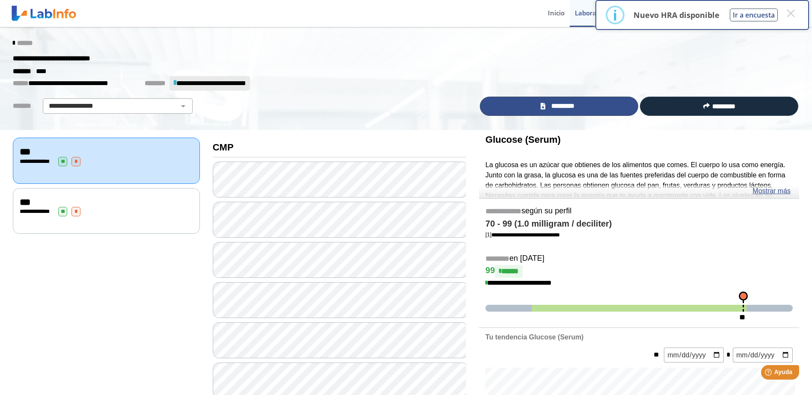 The width and height of the screenshot is (812, 395). I want to click on a: Mostrar más, so click(771, 191).